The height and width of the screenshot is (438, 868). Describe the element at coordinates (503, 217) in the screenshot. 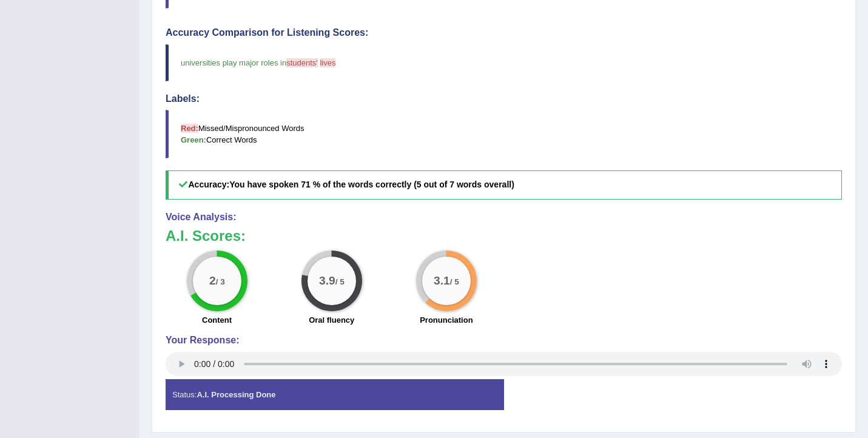

I see `h4: Voice Analysis:` at that location.